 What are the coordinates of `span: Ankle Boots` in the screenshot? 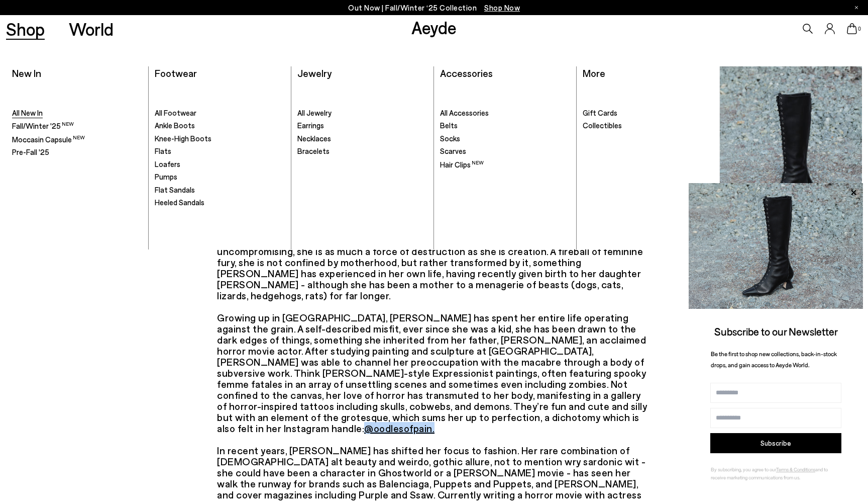 It's located at (175, 125).